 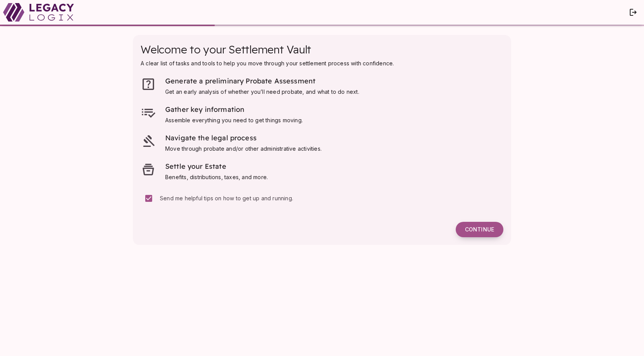 What do you see at coordinates (216, 177) in the screenshot?
I see `span: Benefits, distributions, taxes, and more.` at bounding box center [216, 177].